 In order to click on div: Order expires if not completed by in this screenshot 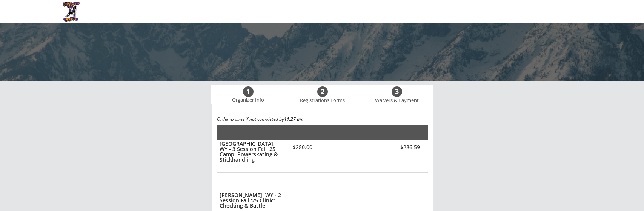, I will do `click(323, 119)`.